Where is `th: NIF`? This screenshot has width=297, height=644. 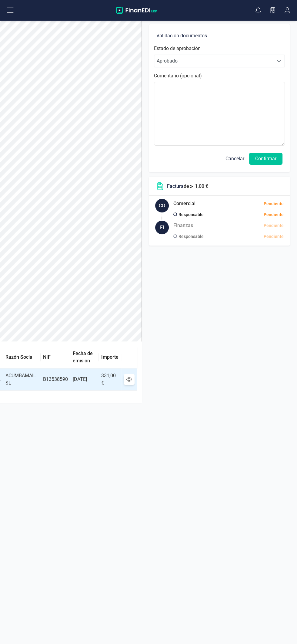
th: NIF is located at coordinates (55, 357).